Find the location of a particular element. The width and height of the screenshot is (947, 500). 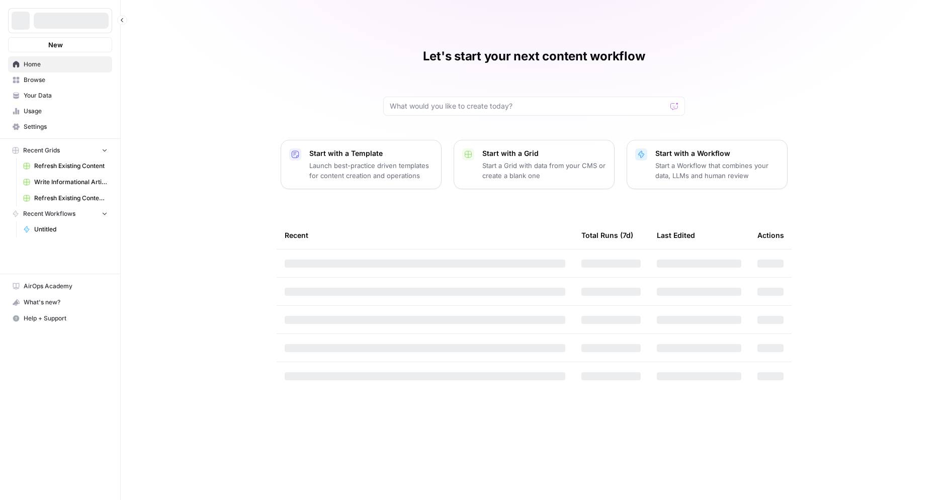

span: Home is located at coordinates (65, 64).